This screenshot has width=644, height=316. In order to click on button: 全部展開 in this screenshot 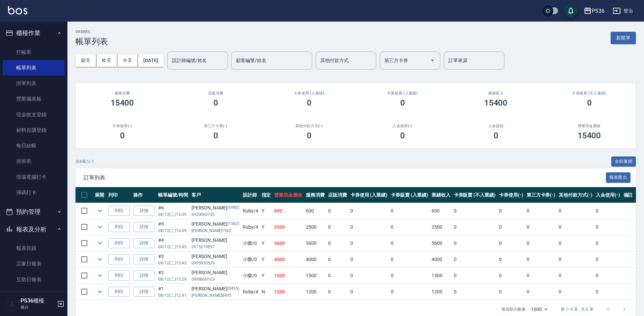, I will do `click(624, 161)`.